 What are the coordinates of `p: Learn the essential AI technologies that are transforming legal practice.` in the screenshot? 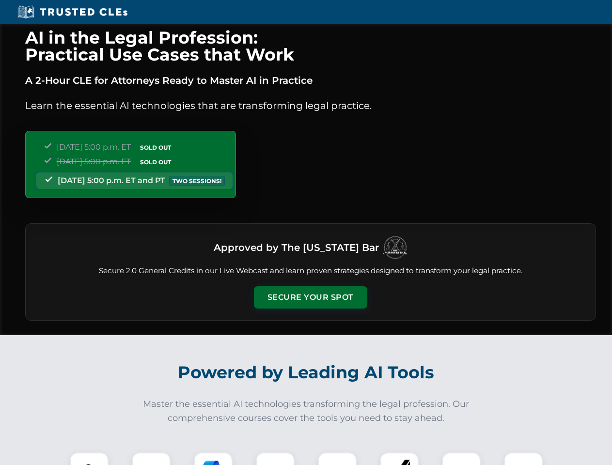 It's located at (311, 106).